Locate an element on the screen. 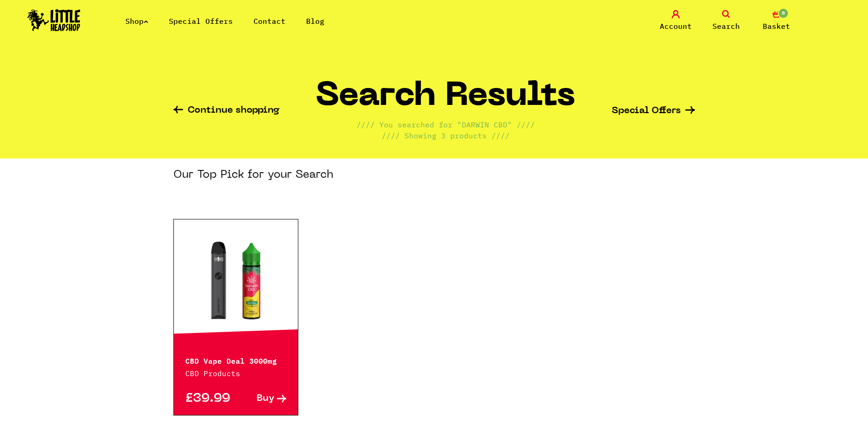 Image resolution: width=868 pixels, height=437 pixels. img: Little Head Shop Logo is located at coordinates (54, 20).